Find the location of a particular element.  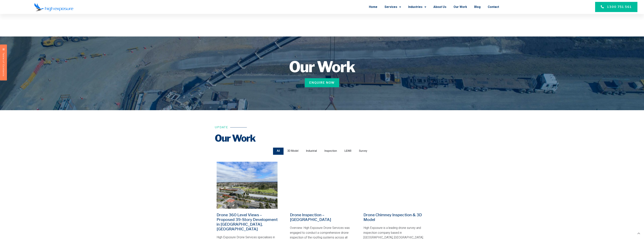

span: Industrial is located at coordinates (311, 151).